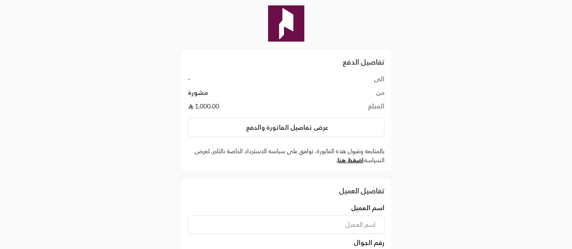  What do you see at coordinates (286, 24) in the screenshot?
I see `img: Company Logo` at bounding box center [286, 24].